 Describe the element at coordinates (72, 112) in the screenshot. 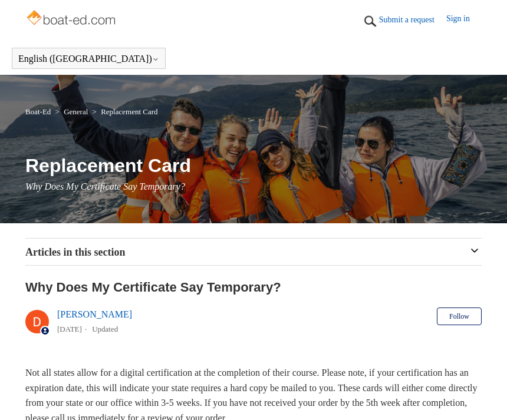

I see `li: General` at that location.